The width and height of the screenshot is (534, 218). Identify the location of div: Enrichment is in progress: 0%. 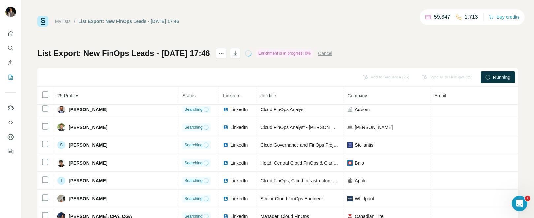
(284, 53).